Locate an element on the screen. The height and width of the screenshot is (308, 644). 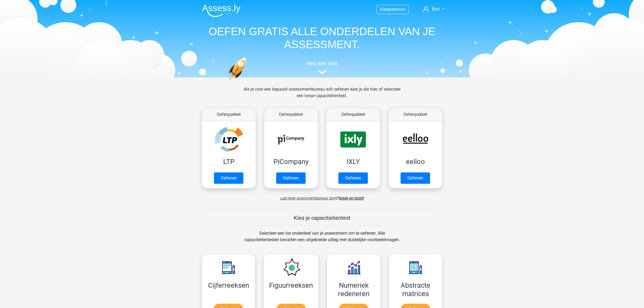
span: Laat meer assessmentbureaus zien is located at coordinates (307, 198).